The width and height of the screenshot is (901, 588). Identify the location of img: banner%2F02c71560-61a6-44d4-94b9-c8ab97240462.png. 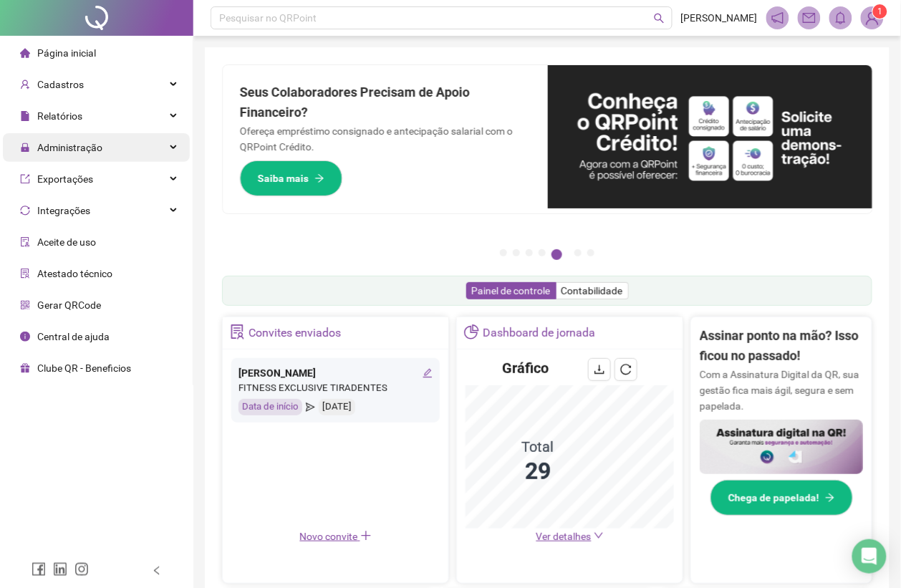
(781, 447).